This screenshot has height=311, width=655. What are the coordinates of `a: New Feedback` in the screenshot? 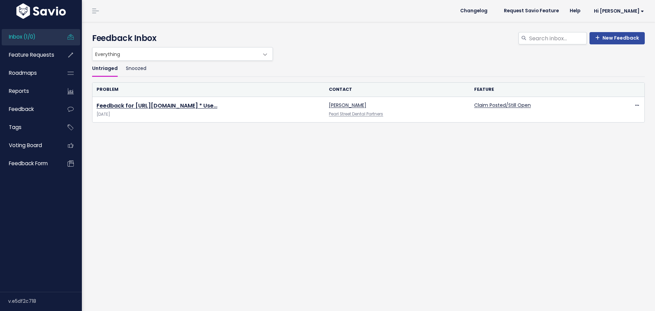 It's located at (617, 38).